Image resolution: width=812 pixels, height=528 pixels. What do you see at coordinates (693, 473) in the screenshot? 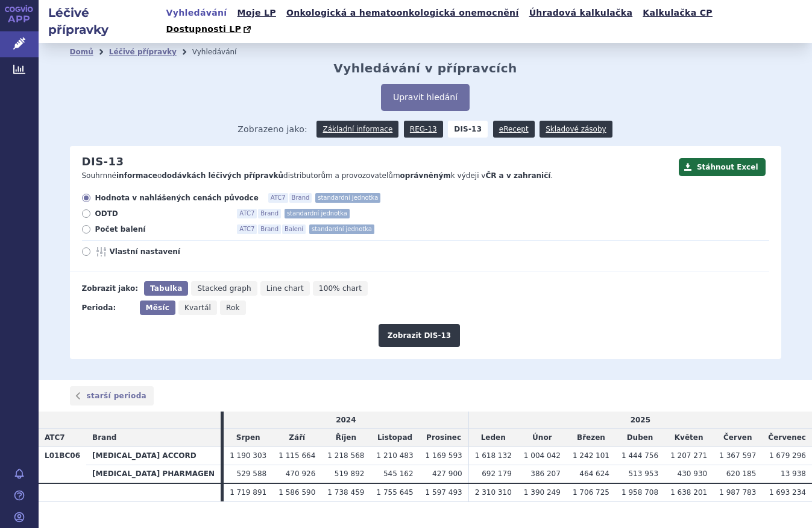
I see `span: 430 930` at bounding box center [693, 473].